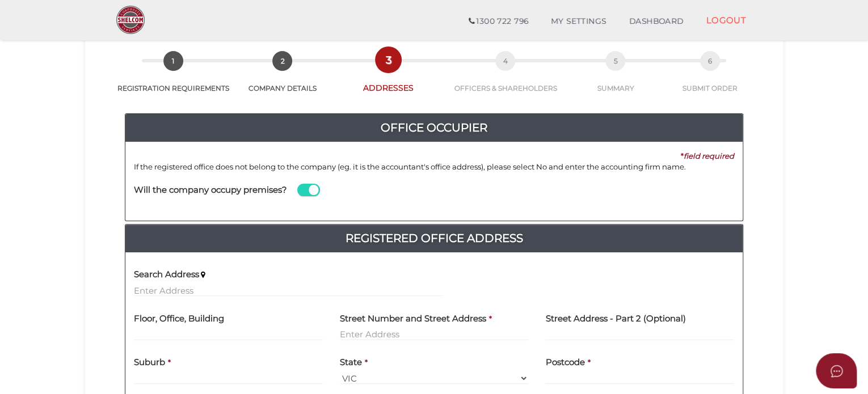 Image resolution: width=868 pixels, height=394 pixels. What do you see at coordinates (179, 319) in the screenshot?
I see `h4: Floor, Office, Building` at bounding box center [179, 319].